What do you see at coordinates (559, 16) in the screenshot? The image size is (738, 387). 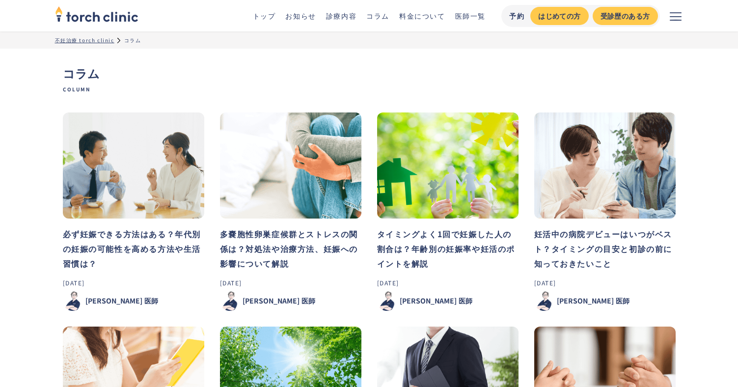 I see `div: はじめての方` at bounding box center [559, 16].